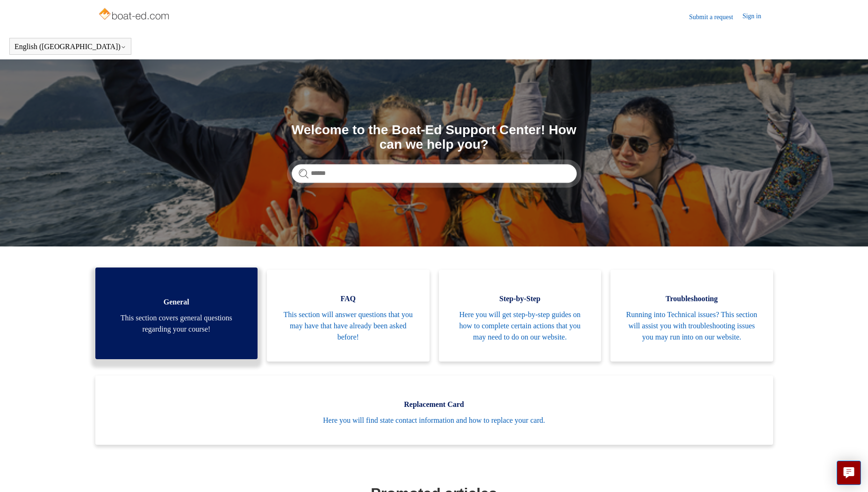  Describe the element at coordinates (348, 315) in the screenshot. I see `a: FAQ This section will answer questions that you may have that have already been asked before!` at that location.